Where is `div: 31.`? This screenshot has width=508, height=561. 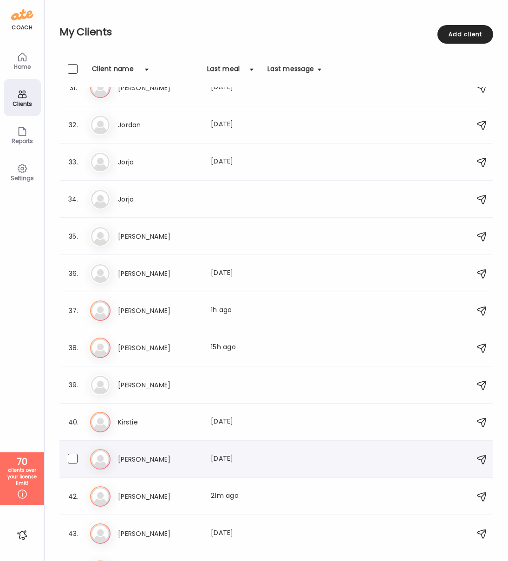 div: 31. is located at coordinates (73, 88).